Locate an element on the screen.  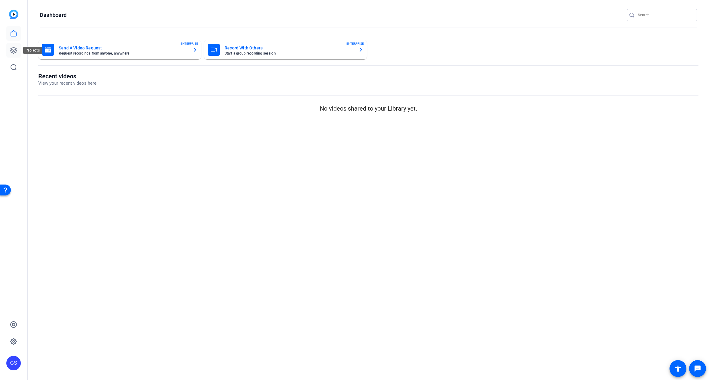
div: Projects is located at coordinates (33, 50).